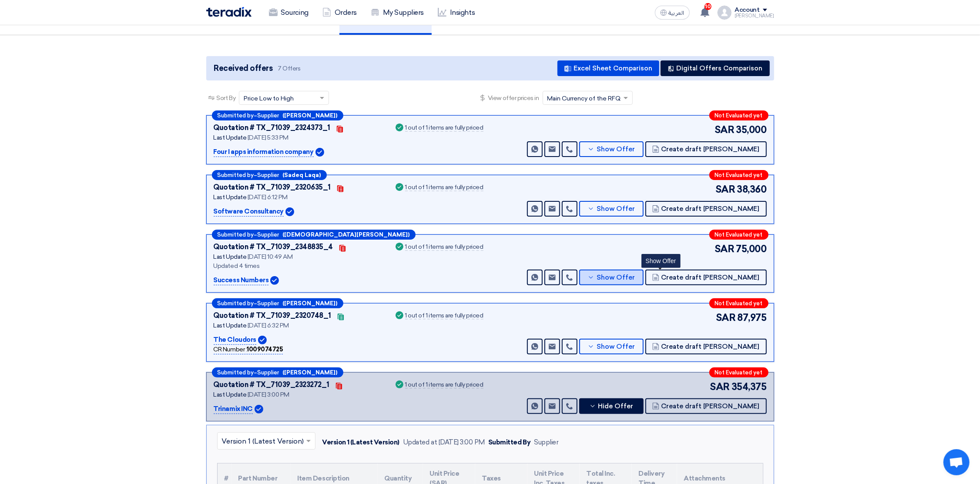 This screenshot has height=484, width=980. Describe the element at coordinates (611, 407) in the screenshot. I see `button: Hide Offer` at that location.